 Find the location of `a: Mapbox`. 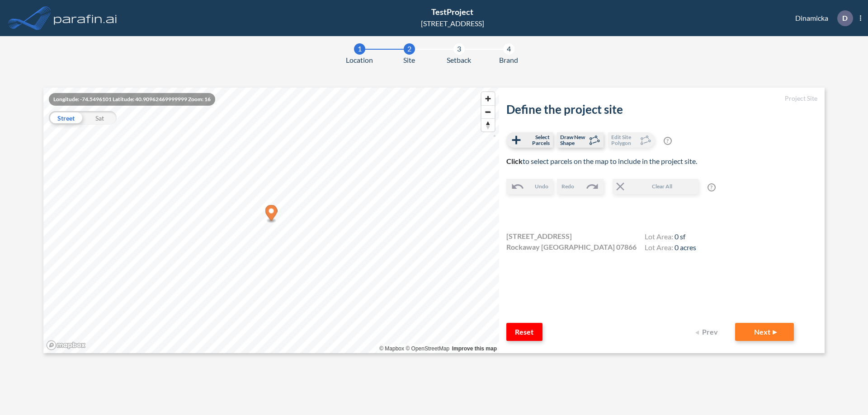

a: Mapbox is located at coordinates (391, 349).